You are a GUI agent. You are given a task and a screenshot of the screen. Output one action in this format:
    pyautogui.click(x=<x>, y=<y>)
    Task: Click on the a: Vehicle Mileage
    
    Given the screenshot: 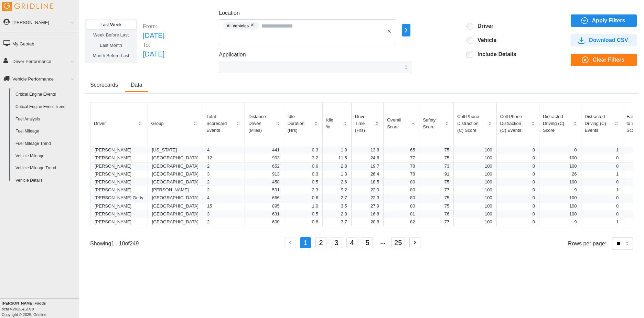 What is the action you would take?
    pyautogui.click(x=46, y=156)
    